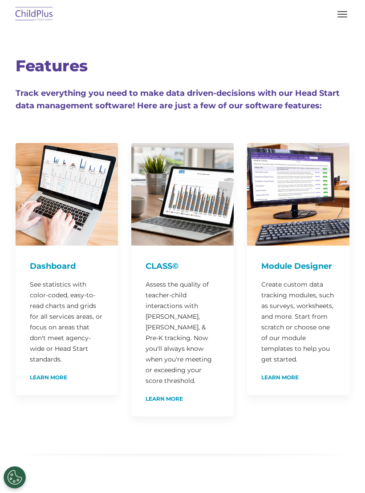  I want to click on h4: Module Designer, so click(298, 266).